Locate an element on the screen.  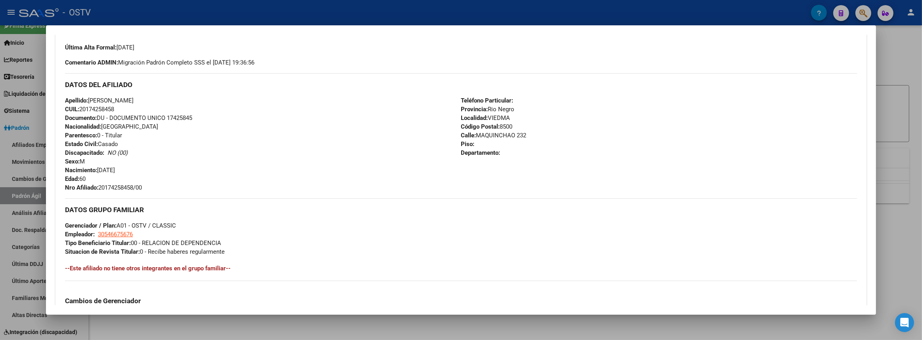
strong: Código Postal: is located at coordinates (480, 127).